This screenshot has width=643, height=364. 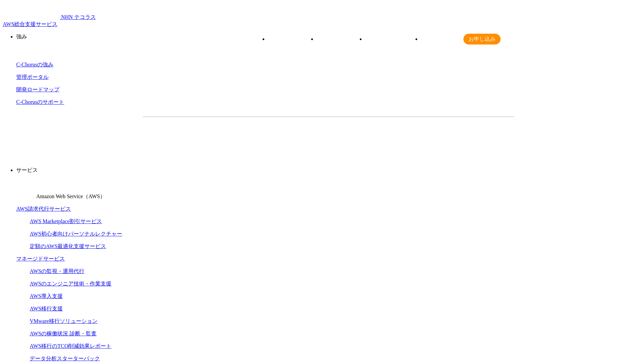 I want to click on span: Amazon Web Service（AWS）, so click(x=71, y=196).